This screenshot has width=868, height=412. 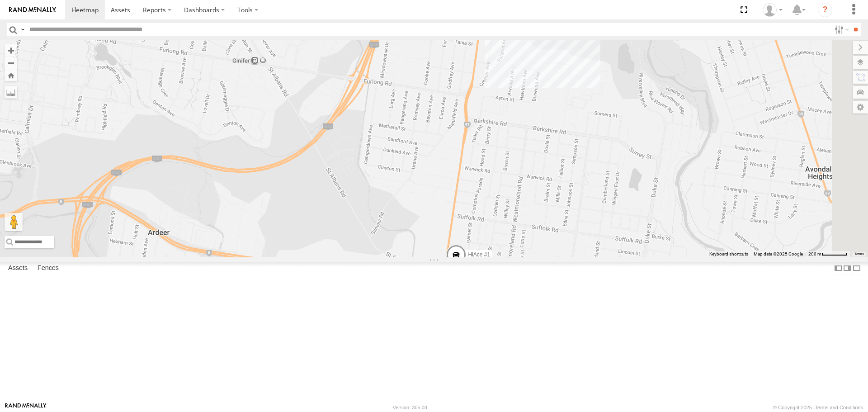 What do you see at coordinates (778, 254) in the screenshot?
I see `span: Map data ©2025 Google` at bounding box center [778, 254].